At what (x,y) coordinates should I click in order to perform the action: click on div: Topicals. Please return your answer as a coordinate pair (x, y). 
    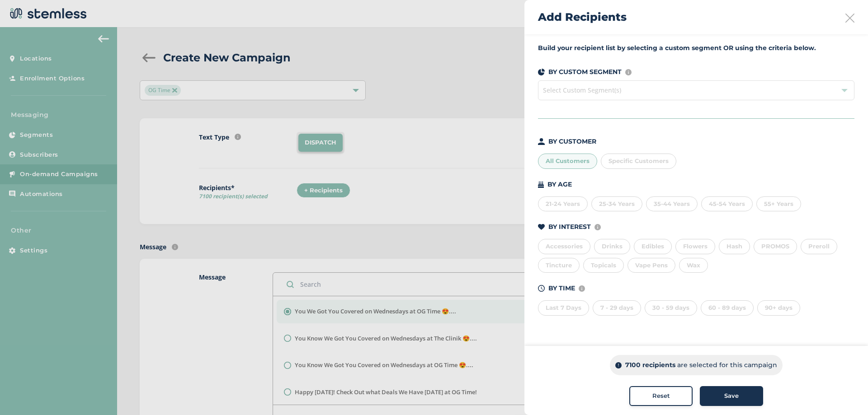
    Looking at the image, I should click on (603, 266).